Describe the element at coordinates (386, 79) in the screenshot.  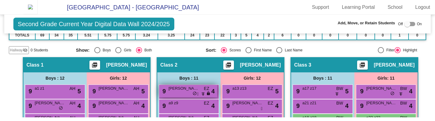
I see `div: Girls: 11` at that location.